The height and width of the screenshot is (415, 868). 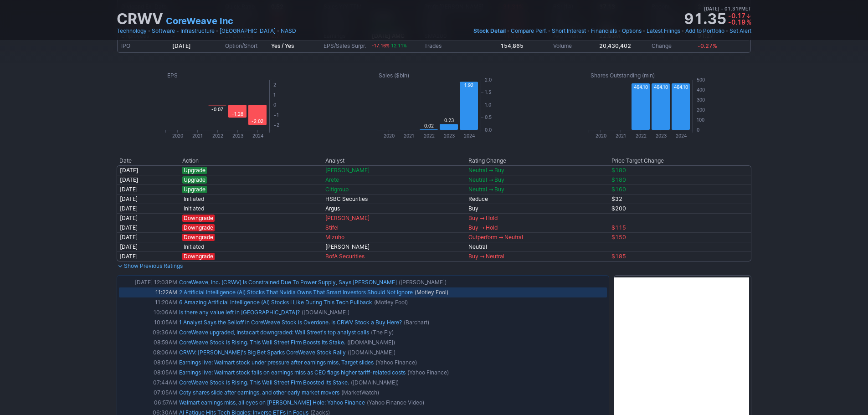 I want to click on h1: CRWV, so click(x=140, y=19).